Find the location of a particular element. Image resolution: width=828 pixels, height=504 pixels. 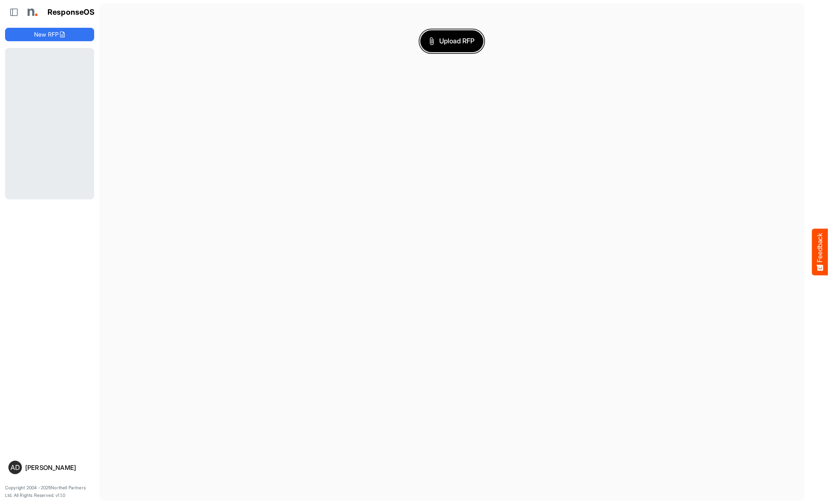

button: Feedback is located at coordinates (821, 252).